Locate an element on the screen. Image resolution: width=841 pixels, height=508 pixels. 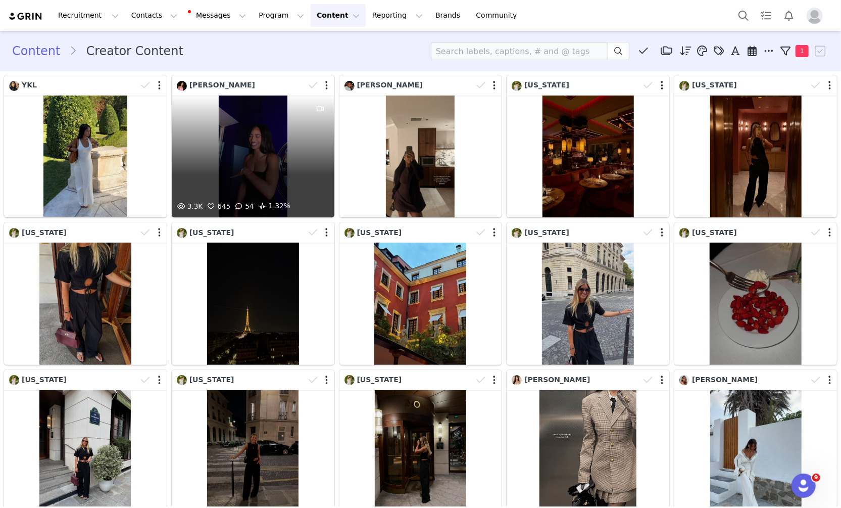
button: 1 is located at coordinates (796, 51).